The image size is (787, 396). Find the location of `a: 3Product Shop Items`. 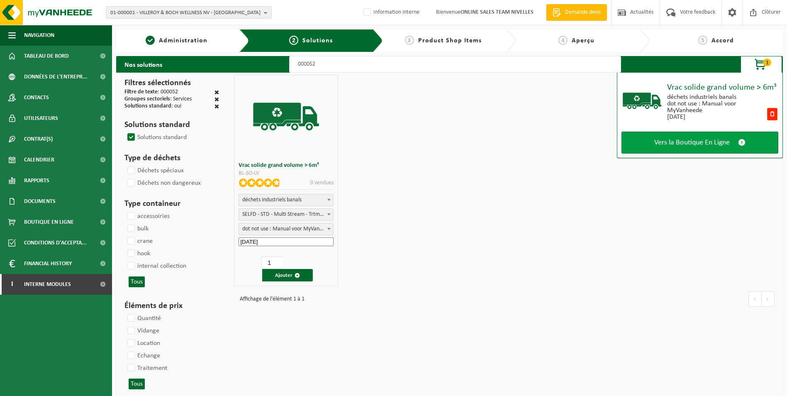

a: 3Product Shop Items is located at coordinates (443, 41).